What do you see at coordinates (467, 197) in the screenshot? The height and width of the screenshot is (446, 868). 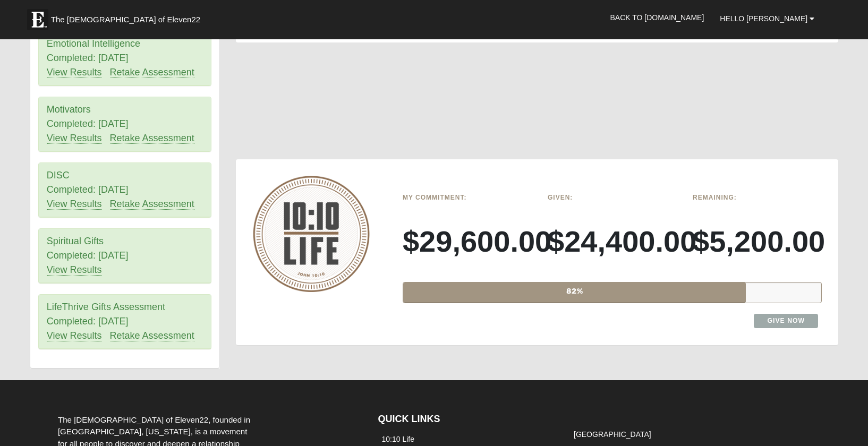 I see `h6: My Commitment:` at bounding box center [467, 197].